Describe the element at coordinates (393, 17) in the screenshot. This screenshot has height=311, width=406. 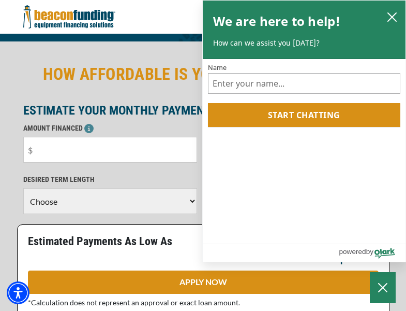
I see `button: close chatbox` at that location.